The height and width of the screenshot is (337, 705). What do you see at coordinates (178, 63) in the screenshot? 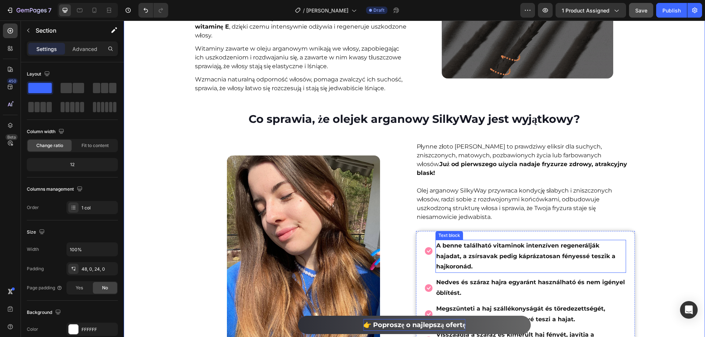
I see `p: Wzmacnia naturalną odporność włosów, pomaga zwalczyć ich suchość, sprawia, że włosy łatwo się roz...` at bounding box center [178, 63].